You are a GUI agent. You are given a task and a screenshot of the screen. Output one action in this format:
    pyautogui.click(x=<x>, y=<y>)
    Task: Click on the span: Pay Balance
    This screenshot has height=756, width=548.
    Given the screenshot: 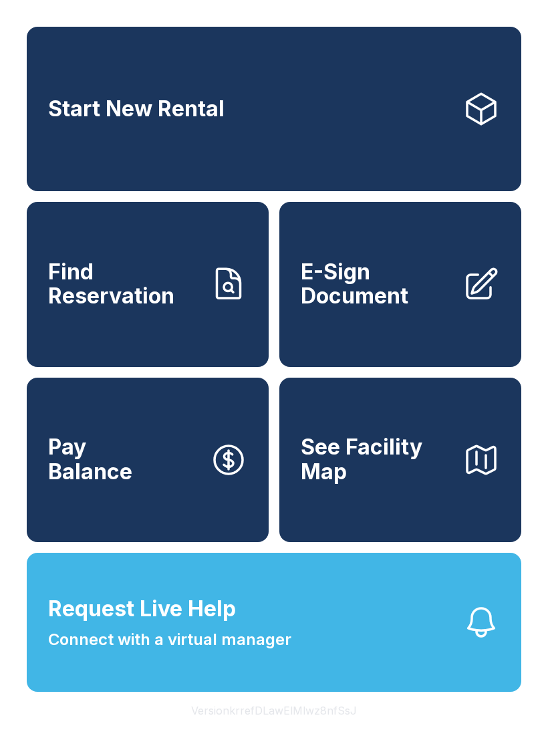 What is the action you would take?
    pyautogui.click(x=90, y=460)
    